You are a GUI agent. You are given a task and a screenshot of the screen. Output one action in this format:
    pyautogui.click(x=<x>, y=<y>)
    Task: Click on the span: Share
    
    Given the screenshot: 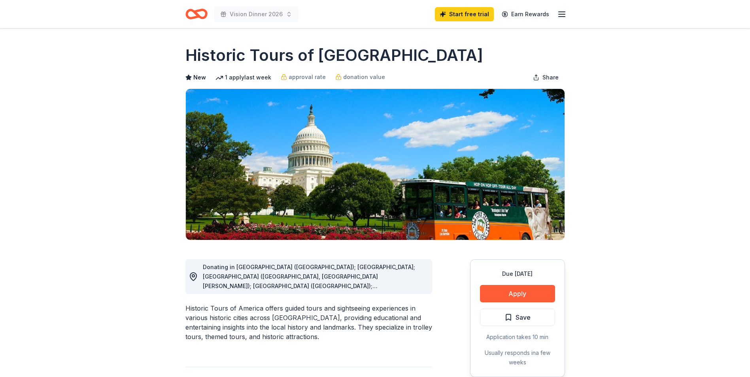 What is the action you would take?
    pyautogui.click(x=550, y=77)
    